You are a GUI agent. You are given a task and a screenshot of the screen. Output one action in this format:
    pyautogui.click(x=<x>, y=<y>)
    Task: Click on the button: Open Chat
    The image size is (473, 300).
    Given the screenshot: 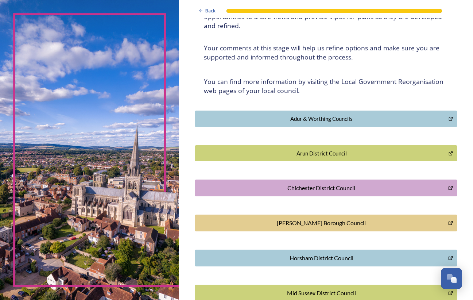 What is the action you would take?
    pyautogui.click(x=451, y=278)
    